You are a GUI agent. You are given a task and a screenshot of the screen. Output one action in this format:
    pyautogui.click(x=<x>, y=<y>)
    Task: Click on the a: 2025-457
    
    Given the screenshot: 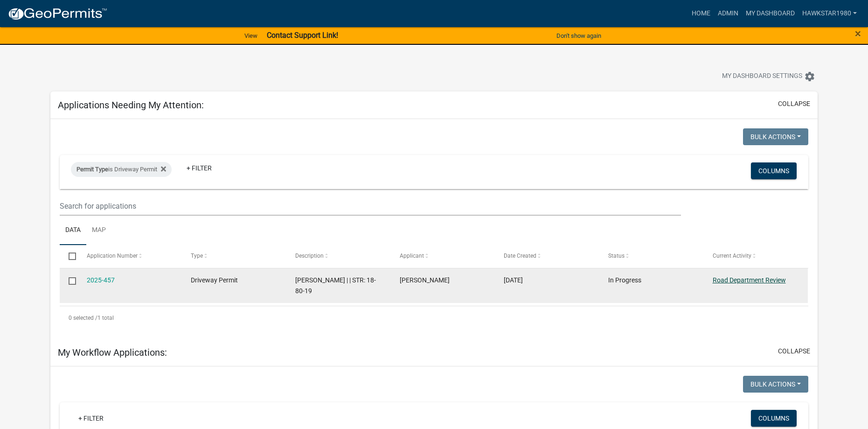 What is the action you would take?
    pyautogui.click(x=100, y=280)
    